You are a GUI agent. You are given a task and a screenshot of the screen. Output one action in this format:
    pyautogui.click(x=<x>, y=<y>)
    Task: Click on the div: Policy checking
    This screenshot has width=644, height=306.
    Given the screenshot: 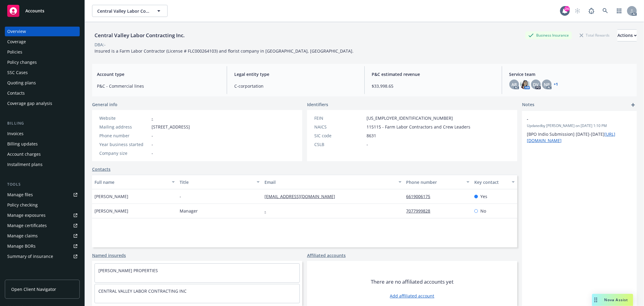 What is the action you would take?
    pyautogui.click(x=22, y=205)
    